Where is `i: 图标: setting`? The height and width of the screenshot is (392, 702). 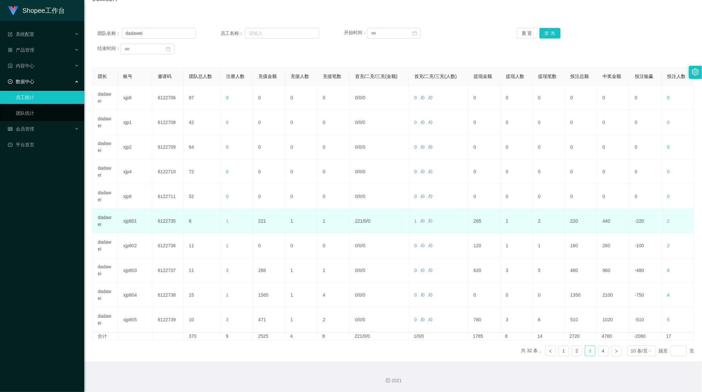 i: 图标: setting is located at coordinates (695, 72).